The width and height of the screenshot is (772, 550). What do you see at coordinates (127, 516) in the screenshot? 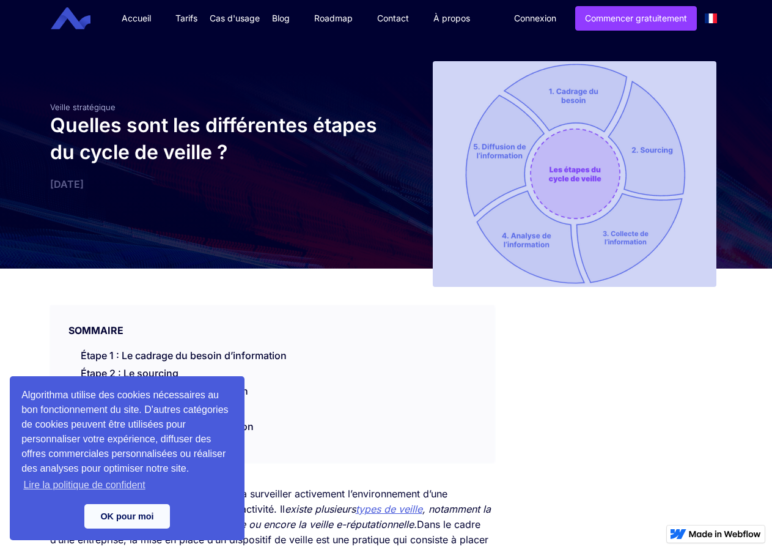
I see `a: dismiss cookie message` at bounding box center [127, 516].